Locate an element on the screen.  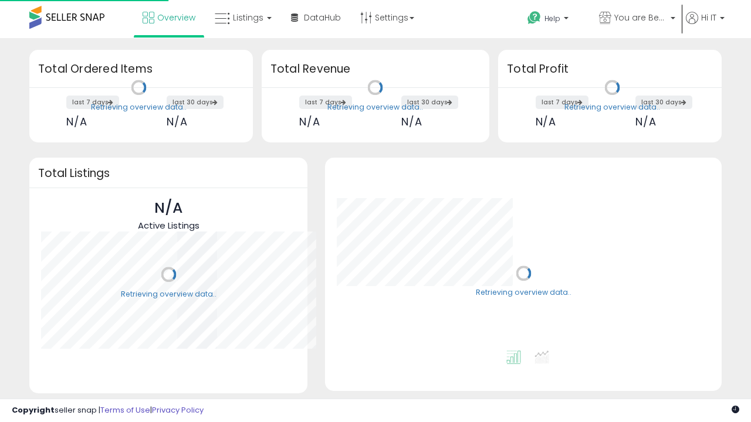
span: DataHub is located at coordinates (322, 18).